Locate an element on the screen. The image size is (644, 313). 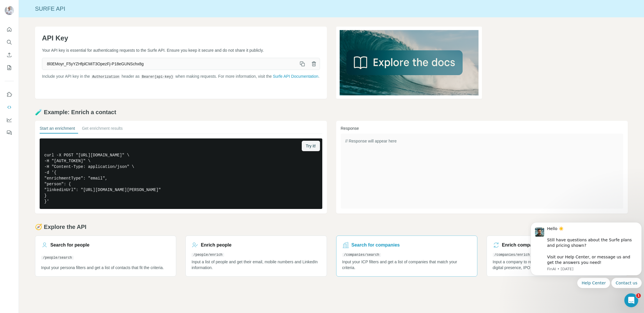
p: Input a list of people and get their email, mobile numbers and LinkedIn information. is located at coordinates (256, 265).